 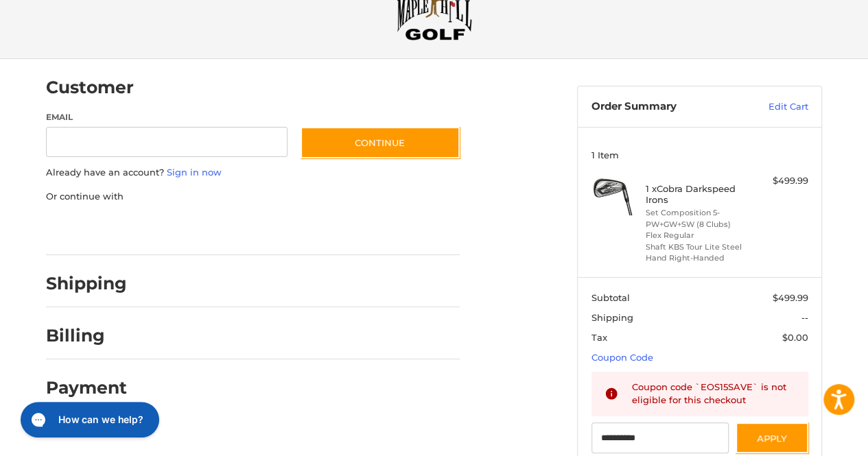 I want to click on h2: Shipping, so click(x=86, y=283).